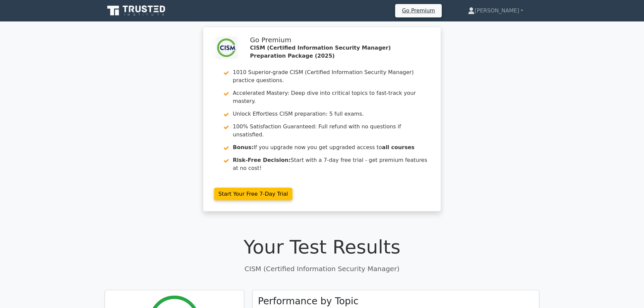 This screenshot has width=644, height=308. I want to click on a: Start Your Free 7-Day Trial, so click(253, 194).